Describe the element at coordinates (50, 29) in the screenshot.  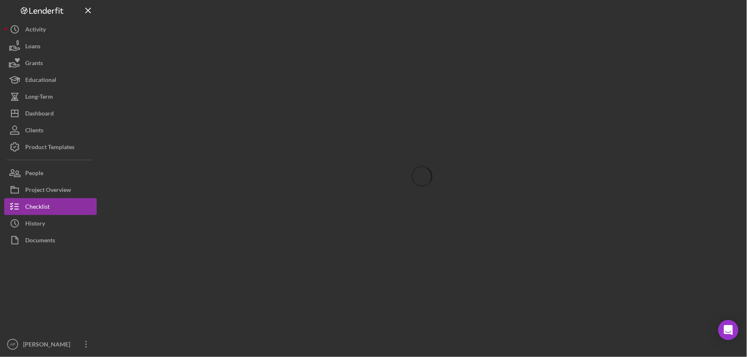
I see `button: Activity` at that location.